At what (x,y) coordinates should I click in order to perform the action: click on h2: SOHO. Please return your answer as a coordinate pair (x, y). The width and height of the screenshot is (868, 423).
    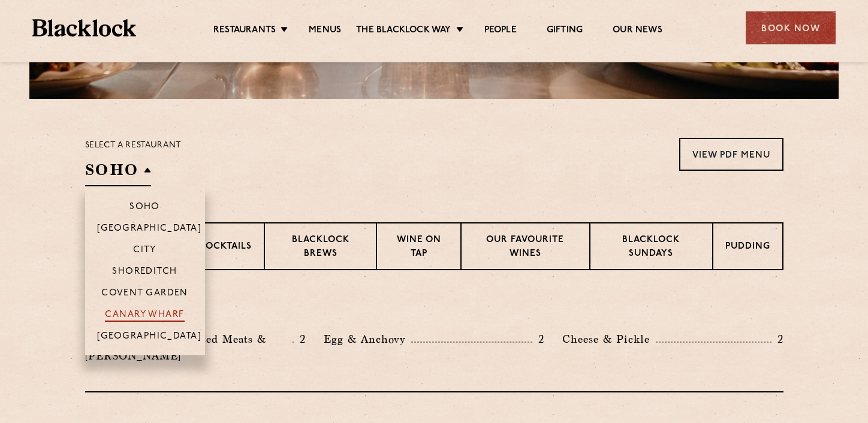
    Looking at the image, I should click on (118, 173).